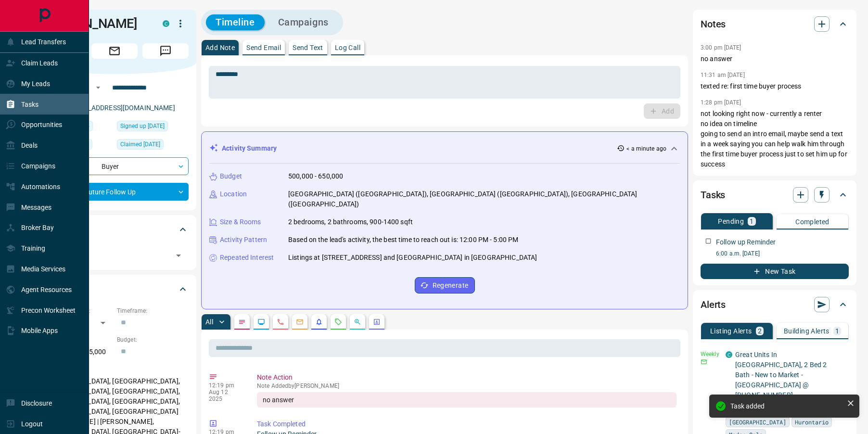 Image resolution: width=868 pixels, height=434 pixels. What do you see at coordinates (760, 331) in the screenshot?
I see `p: 2` at bounding box center [760, 331].